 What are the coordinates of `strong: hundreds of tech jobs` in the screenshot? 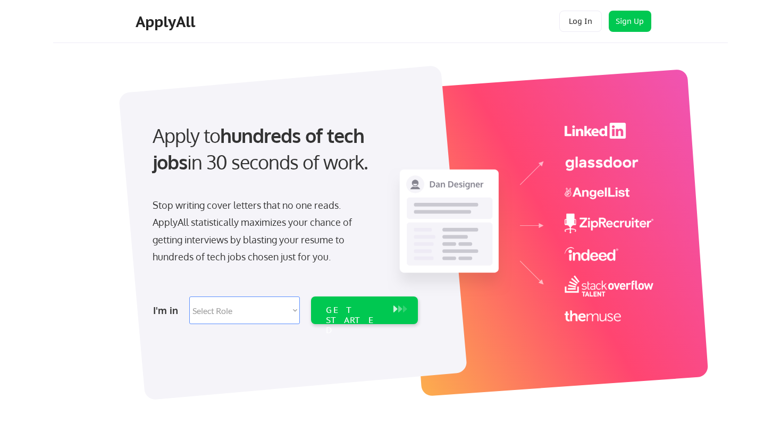 It's located at (261, 148).